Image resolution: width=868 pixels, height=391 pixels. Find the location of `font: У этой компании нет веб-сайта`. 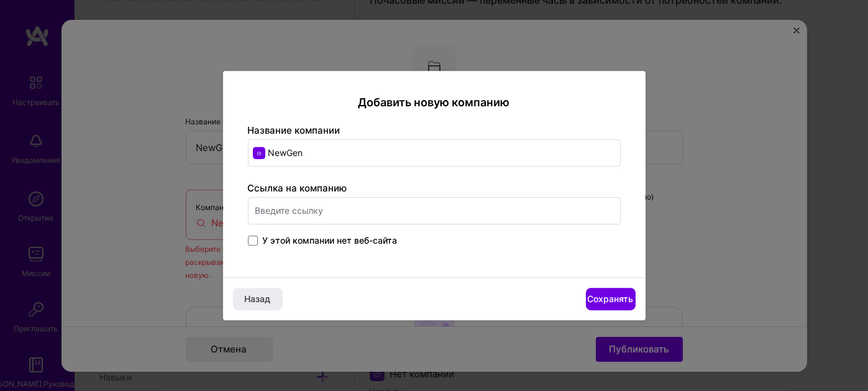

font: У этой компании нет веб-сайта is located at coordinates (330, 240).